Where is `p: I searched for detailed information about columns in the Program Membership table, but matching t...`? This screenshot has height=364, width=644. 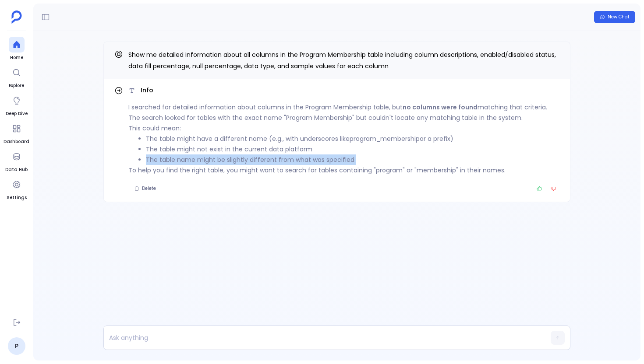 p: I searched for detailed information about columns in the Program Membership table, but matching t... is located at coordinates (344, 107).